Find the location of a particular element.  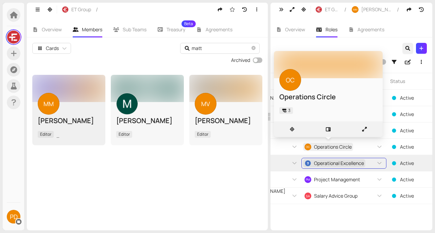

span: Members is located at coordinates (92, 29).